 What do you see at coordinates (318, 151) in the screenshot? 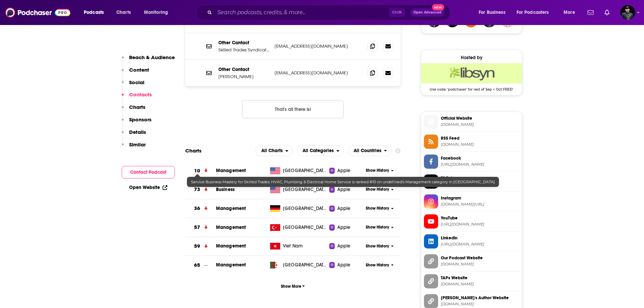
I see `span: All Categories` at bounding box center [318, 151].